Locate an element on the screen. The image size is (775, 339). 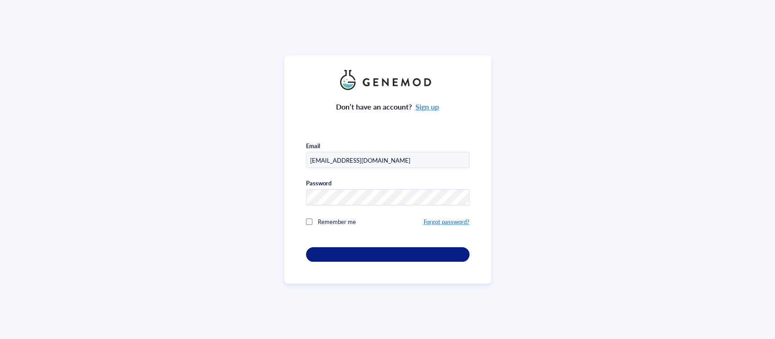
img: genemod_logo_light-BcqUzbGq.png is located at coordinates (388, 80).